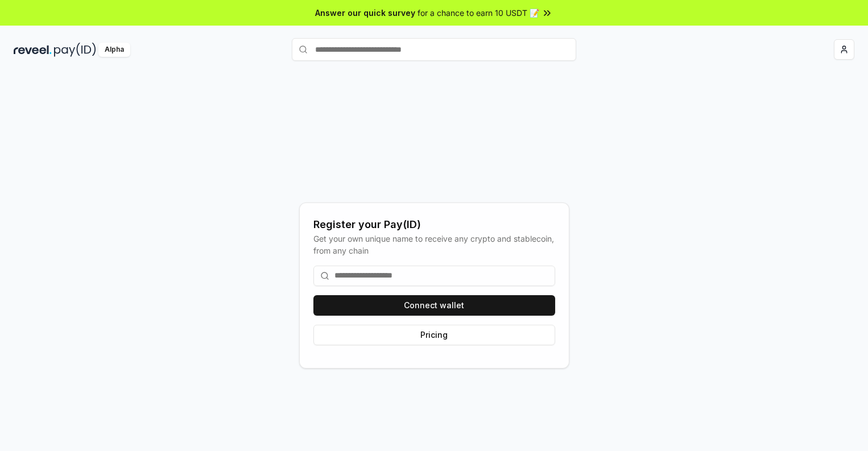 Image resolution: width=868 pixels, height=451 pixels. I want to click on span: for a chance to earn 10 USDT 📝, so click(479, 13).